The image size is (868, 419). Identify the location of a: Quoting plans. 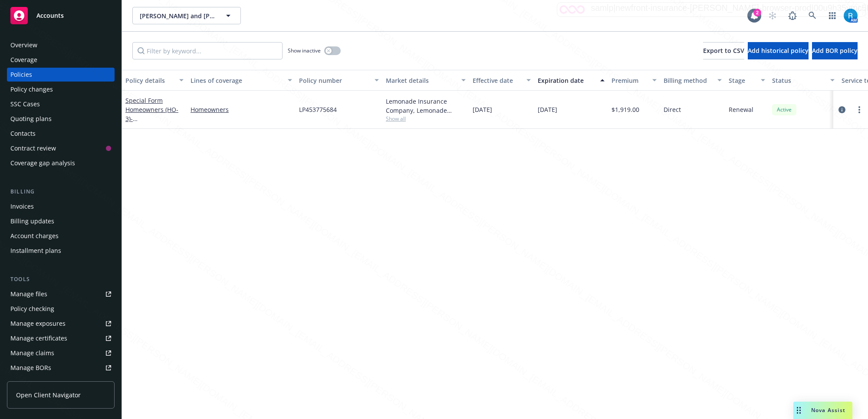
(61, 119).